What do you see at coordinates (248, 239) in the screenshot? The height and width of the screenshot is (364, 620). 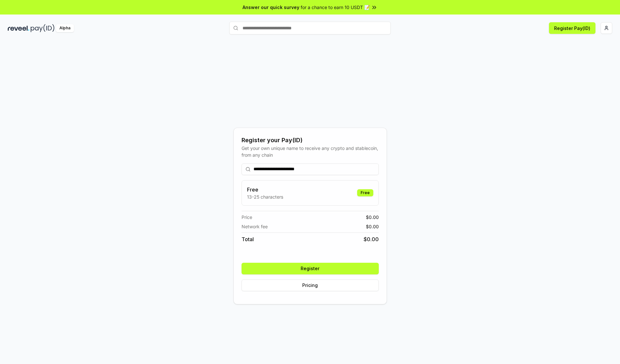 I see `span: Total` at bounding box center [248, 239].